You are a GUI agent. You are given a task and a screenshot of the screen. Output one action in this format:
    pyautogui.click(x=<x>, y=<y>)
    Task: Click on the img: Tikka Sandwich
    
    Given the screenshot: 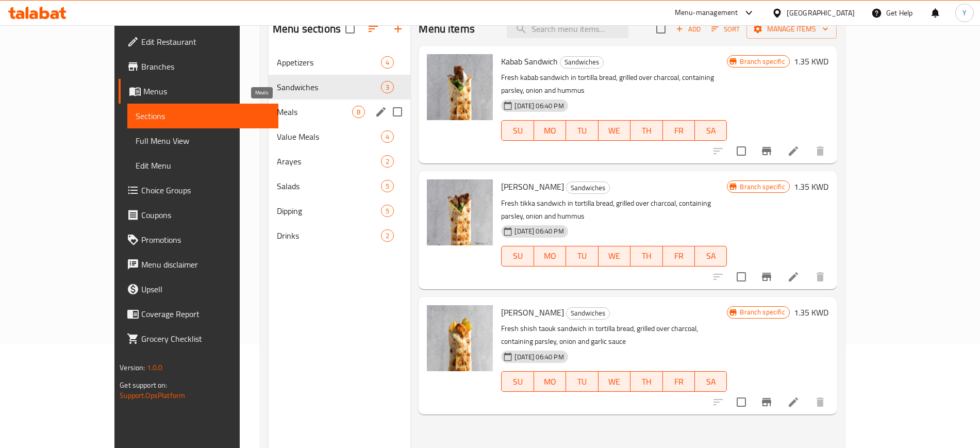 What is the action you would take?
    pyautogui.click(x=460, y=212)
    